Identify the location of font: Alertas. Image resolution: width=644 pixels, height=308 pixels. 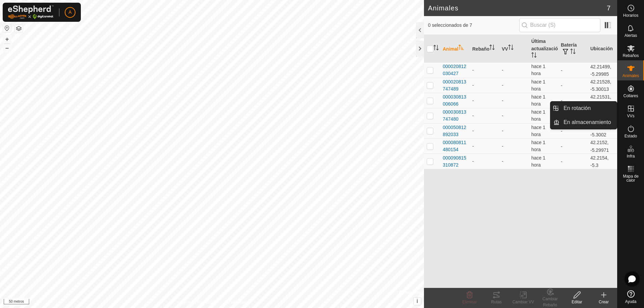
(631, 36).